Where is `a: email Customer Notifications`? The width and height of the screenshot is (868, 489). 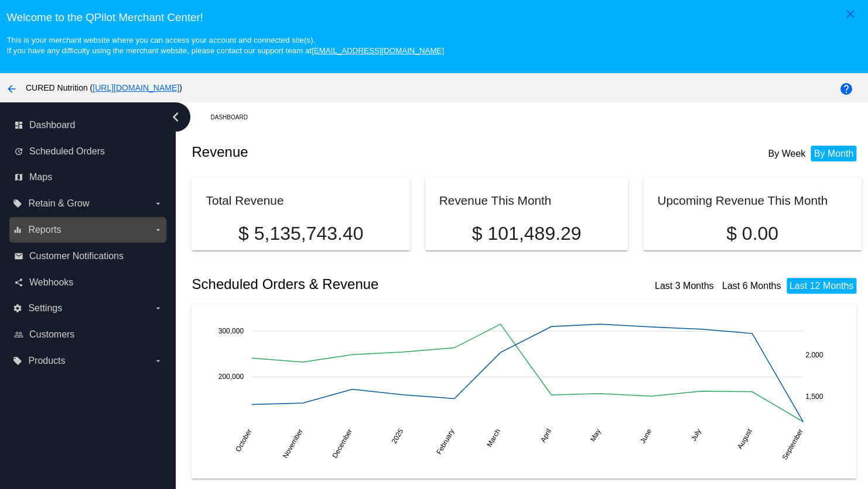
a: email Customer Notifications is located at coordinates (89, 256).